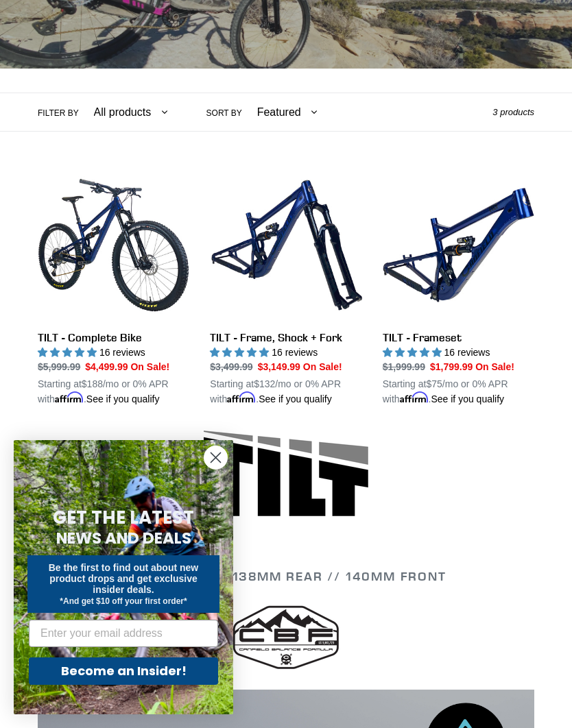  I want to click on input: Enter your email address, so click(124, 634).